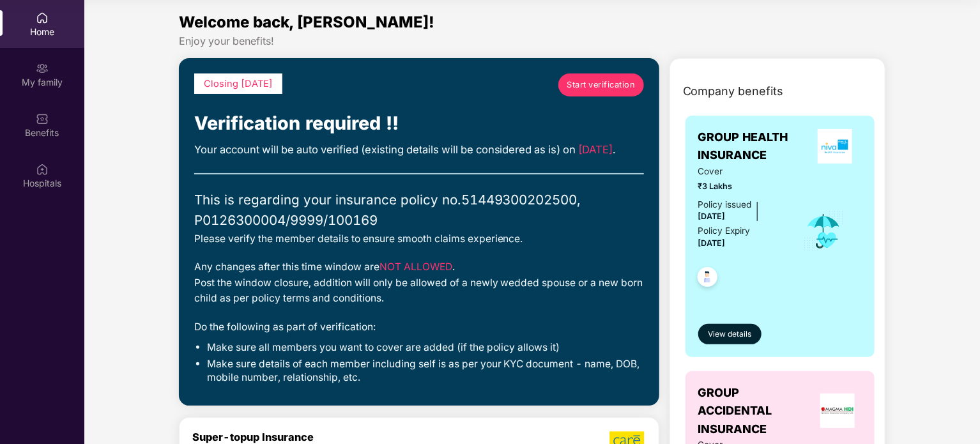 The width and height of the screenshot is (980, 444). What do you see at coordinates (601, 85) in the screenshot?
I see `a: Start verification` at bounding box center [601, 85].